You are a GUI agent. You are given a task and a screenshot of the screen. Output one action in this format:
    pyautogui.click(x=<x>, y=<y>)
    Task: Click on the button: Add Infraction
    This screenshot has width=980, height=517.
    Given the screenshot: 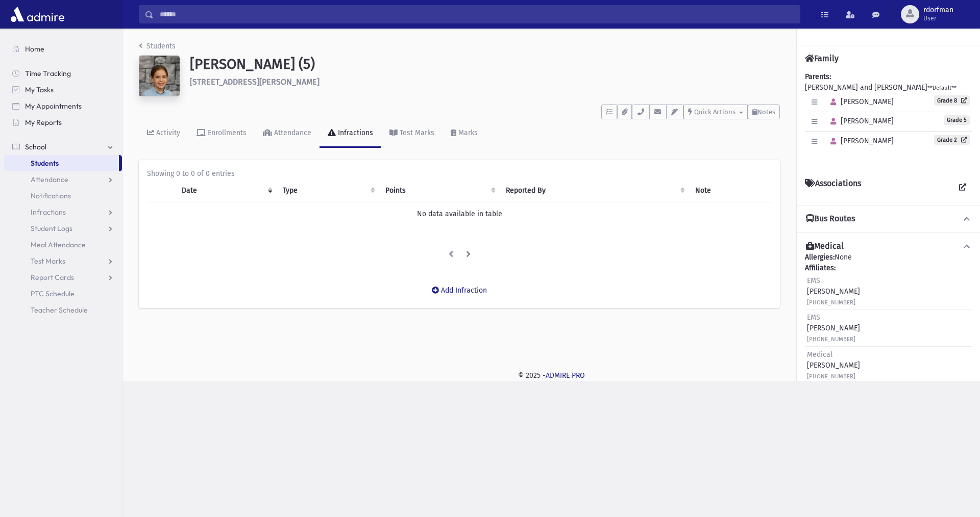 What is the action you would take?
    pyautogui.click(x=460, y=290)
    